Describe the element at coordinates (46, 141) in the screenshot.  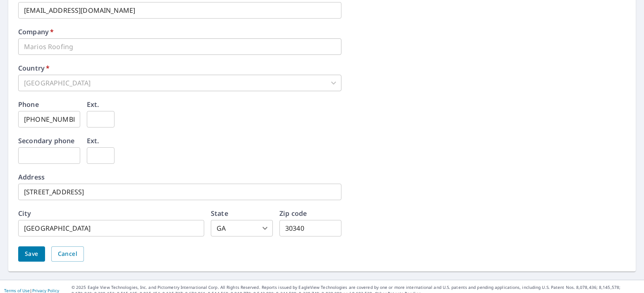
I see `label: Secondary phone` at that location.